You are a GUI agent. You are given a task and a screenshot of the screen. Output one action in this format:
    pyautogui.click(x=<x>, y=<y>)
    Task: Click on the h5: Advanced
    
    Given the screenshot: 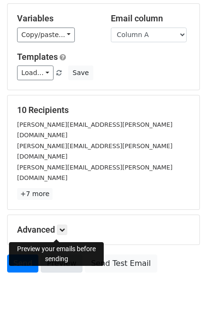 What is the action you would take?
    pyautogui.click(x=103, y=230)
    